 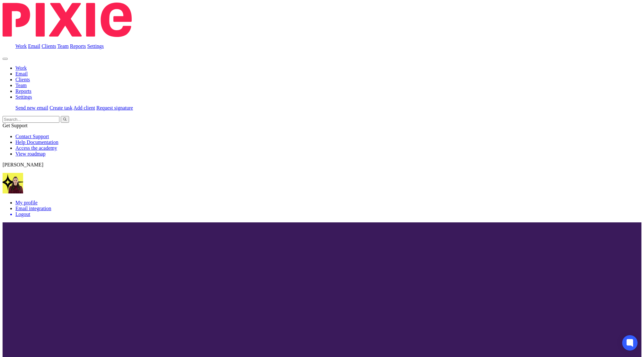 I want to click on img: Megan-Starbridge.jpg, so click(x=13, y=183).